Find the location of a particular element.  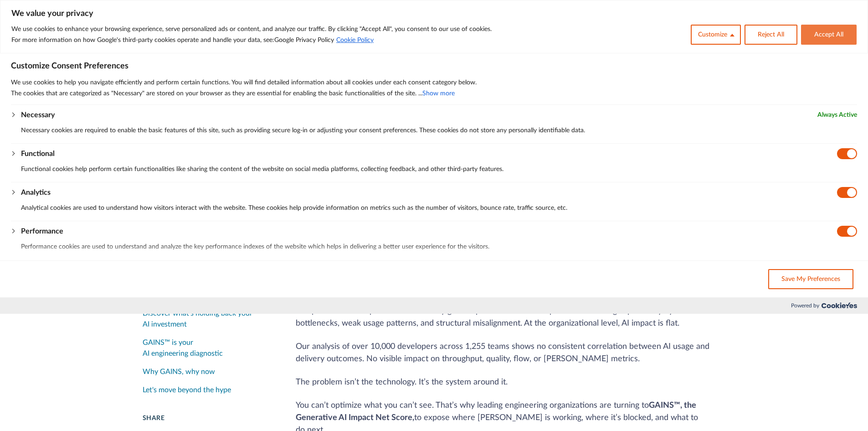

button: Functional is located at coordinates (38, 154).